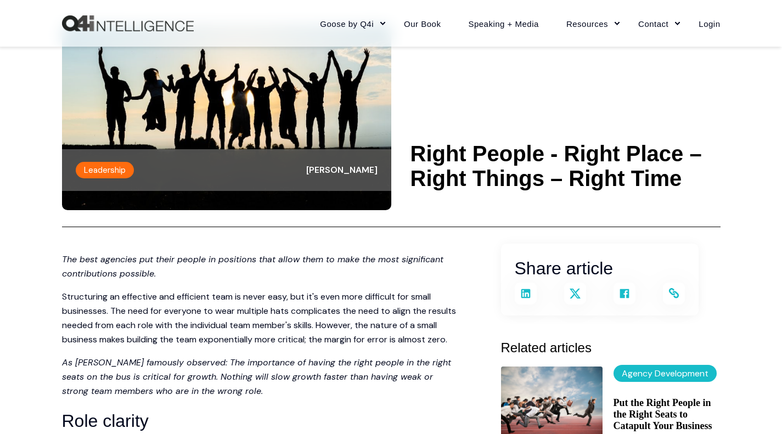 This screenshot has width=782, height=434. What do you see at coordinates (565, 166) in the screenshot?
I see `h1: Right People - Right Place – Right Things – Right Time` at bounding box center [565, 166].